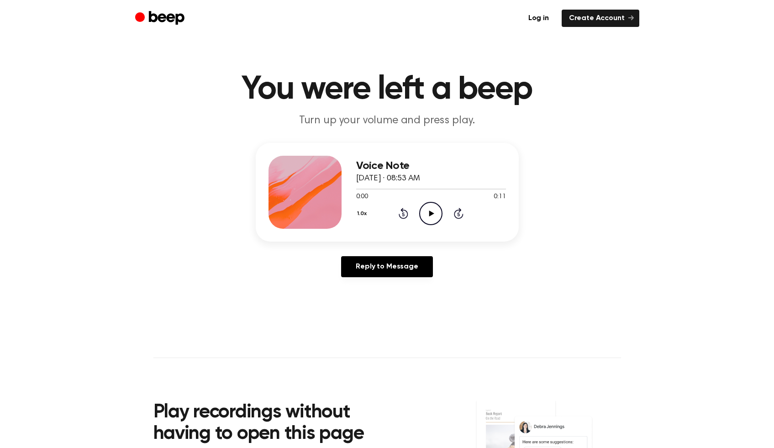  I want to click on span: 0:11, so click(500, 197).